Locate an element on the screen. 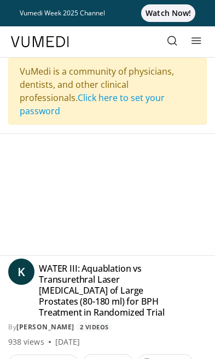 Image resolution: width=215 pixels, height=359 pixels. span: Watch Now! is located at coordinates (168, 13).